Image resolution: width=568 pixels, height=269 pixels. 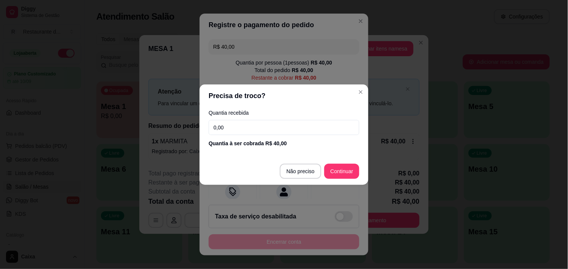 I want to click on label: Quantia recebida, so click(x=284, y=113).